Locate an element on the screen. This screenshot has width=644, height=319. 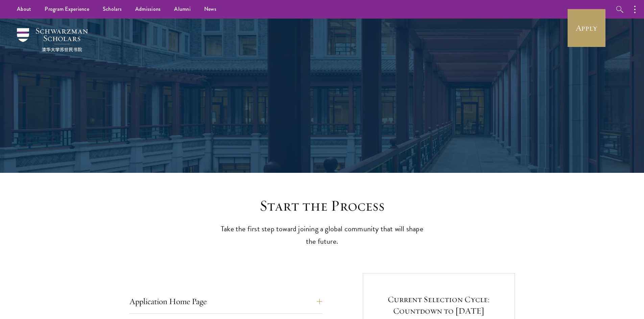
a: Apply is located at coordinates (586, 28).